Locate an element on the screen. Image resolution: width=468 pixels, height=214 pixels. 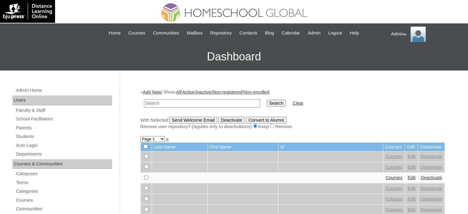
a: Calendar is located at coordinates (291, 33).